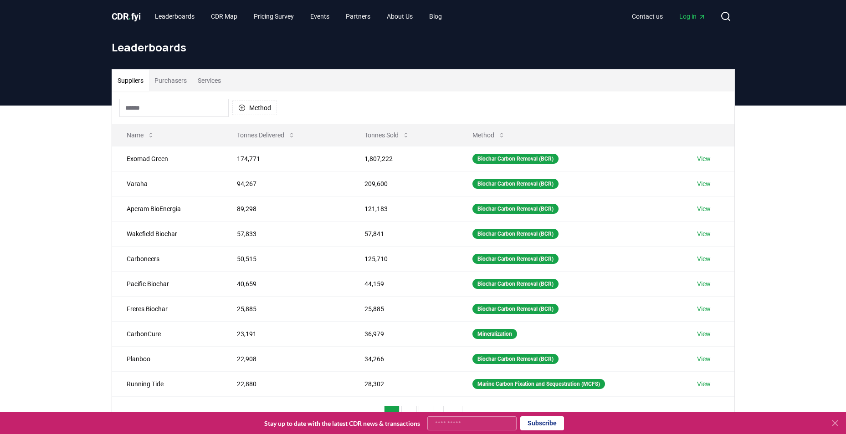  Describe the element at coordinates (286, 158) in the screenshot. I see `td: 174,771` at that location.